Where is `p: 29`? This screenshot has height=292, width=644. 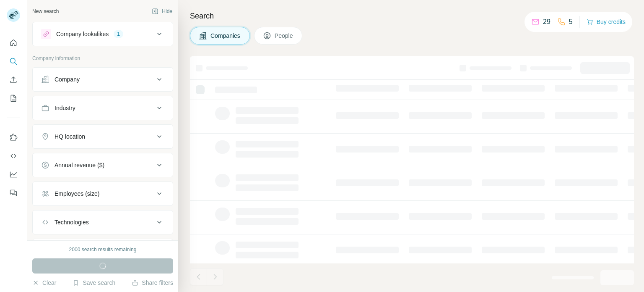
p: 29 is located at coordinates (547, 21).